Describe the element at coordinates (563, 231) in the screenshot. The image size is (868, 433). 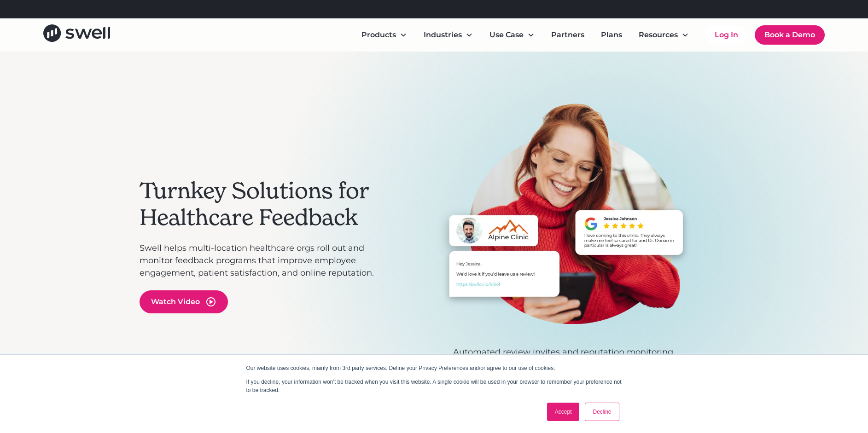
I see `div: 1 of 3` at that location.